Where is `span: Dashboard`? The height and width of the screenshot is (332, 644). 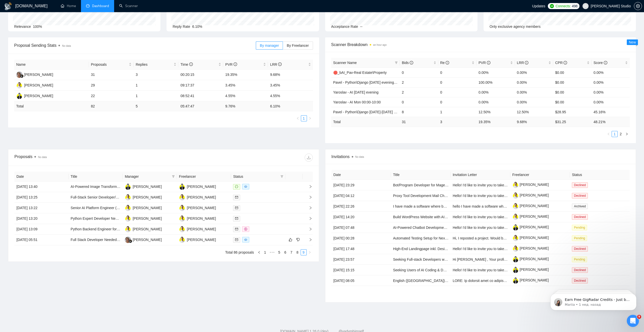 span: Dashboard is located at coordinates (100, 6).